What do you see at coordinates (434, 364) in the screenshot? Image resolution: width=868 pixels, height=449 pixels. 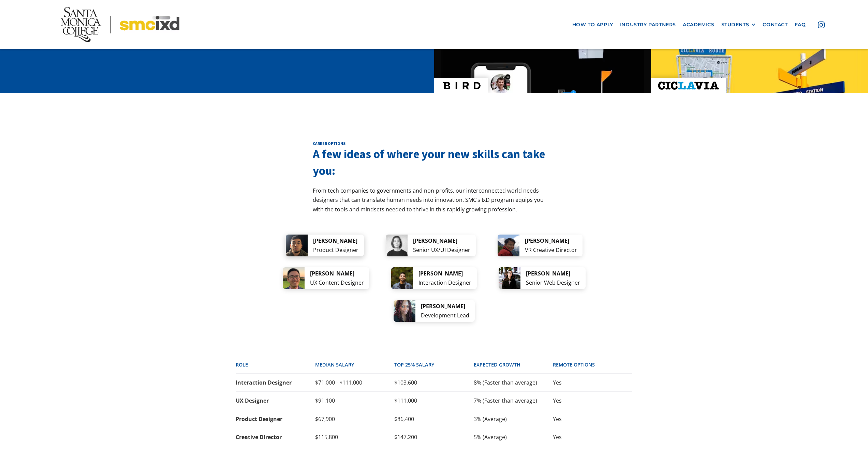 I see `div: top 25% SALARY` at bounding box center [434, 364].